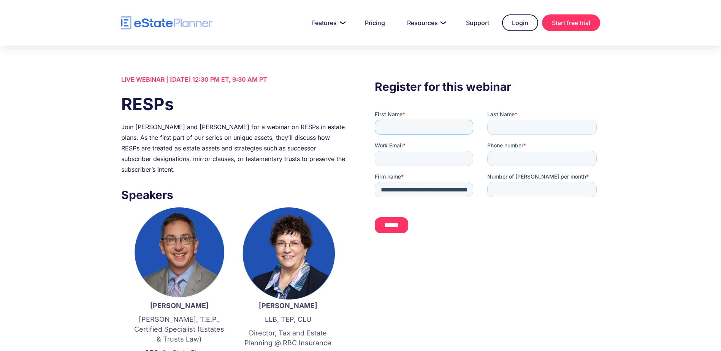 The image size is (721, 351). What do you see at coordinates (288, 338) in the screenshot?
I see `p: Director, Tax and Estate Planning @ RBC Insurance` at bounding box center [288, 338].